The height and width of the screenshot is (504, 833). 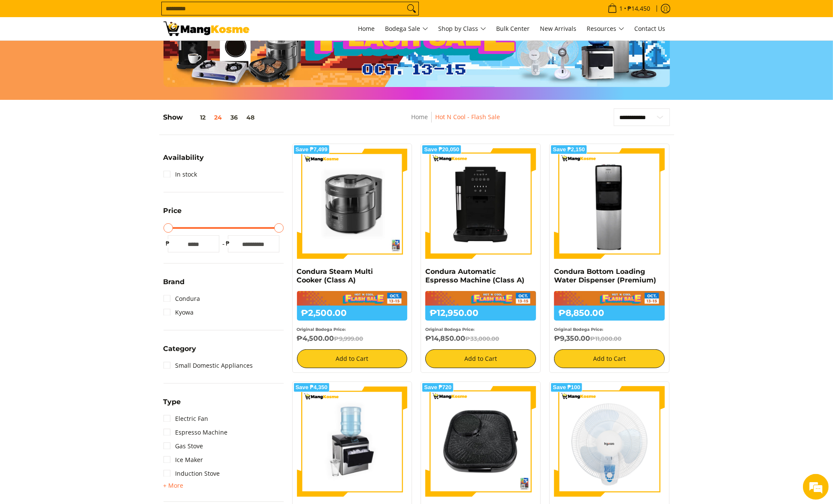 What do you see at coordinates (335, 275) in the screenshot?
I see `a: Condura Steam Multi Cooker (Class A)` at bounding box center [335, 275].